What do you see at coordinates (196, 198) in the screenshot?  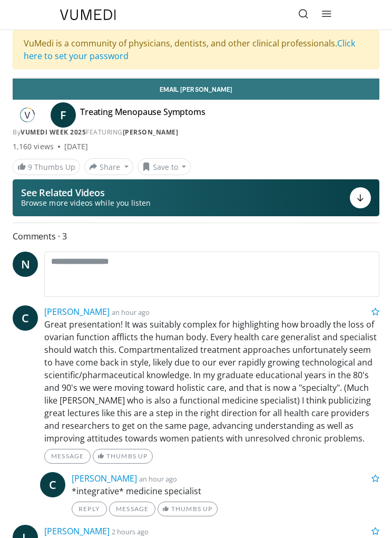 I see `button: See Related Videos Browse more videos while you listen` at bounding box center [196, 198].